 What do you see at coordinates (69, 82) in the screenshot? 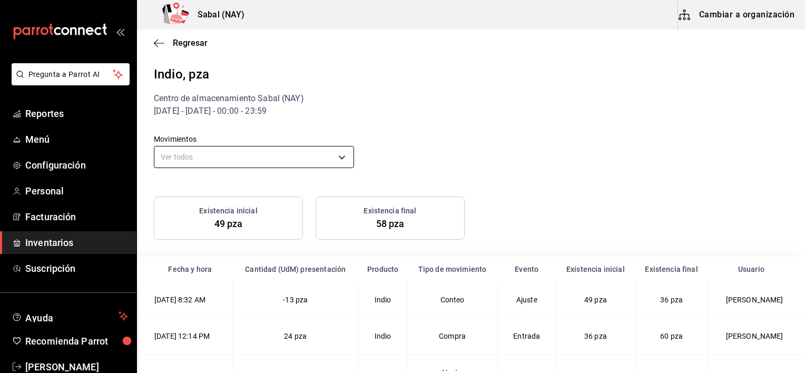
I see `a: Pregunta a Parrot AI` at bounding box center [69, 82].